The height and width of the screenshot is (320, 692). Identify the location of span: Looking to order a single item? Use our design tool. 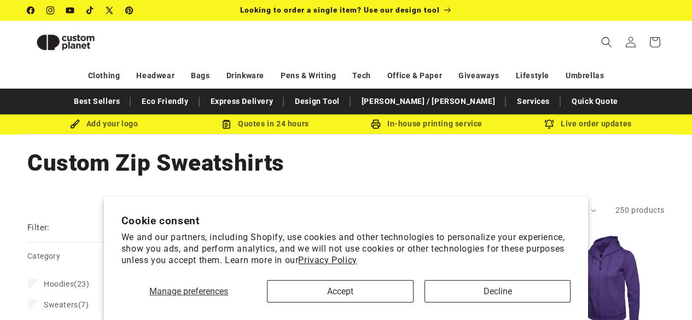
(340, 10).